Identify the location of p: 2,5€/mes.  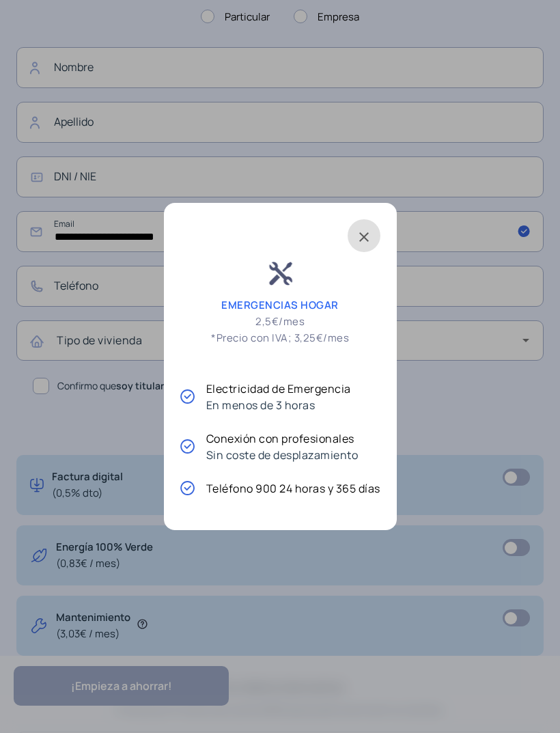
(280, 330).